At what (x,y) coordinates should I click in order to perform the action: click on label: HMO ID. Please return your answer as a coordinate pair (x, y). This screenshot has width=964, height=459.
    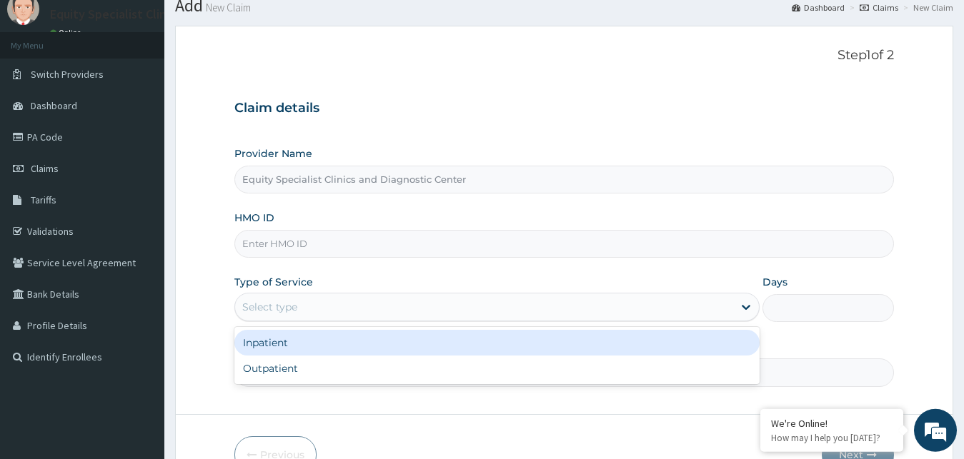
    Looking at the image, I should click on (254, 218).